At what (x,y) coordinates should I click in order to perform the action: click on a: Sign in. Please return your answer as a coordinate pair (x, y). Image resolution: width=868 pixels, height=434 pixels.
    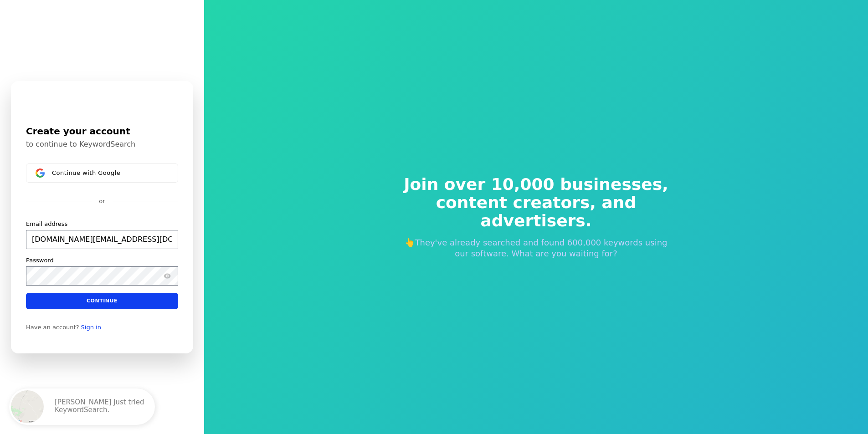
    Looking at the image, I should click on (91, 327).